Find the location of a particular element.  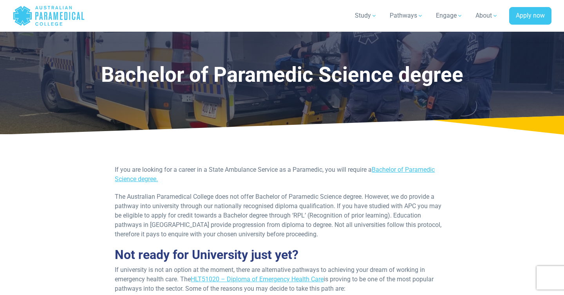

h2: Not ready for University just yet? is located at coordinates (282, 255).